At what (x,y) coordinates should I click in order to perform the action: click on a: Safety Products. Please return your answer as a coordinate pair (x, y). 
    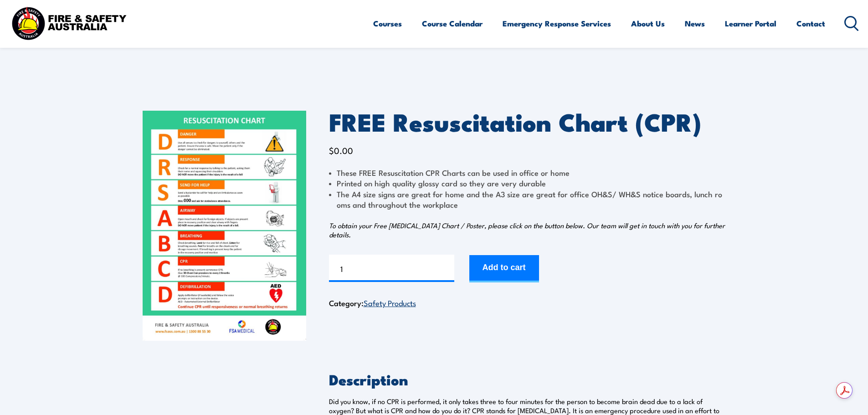
    Looking at the image, I should click on (390, 303).